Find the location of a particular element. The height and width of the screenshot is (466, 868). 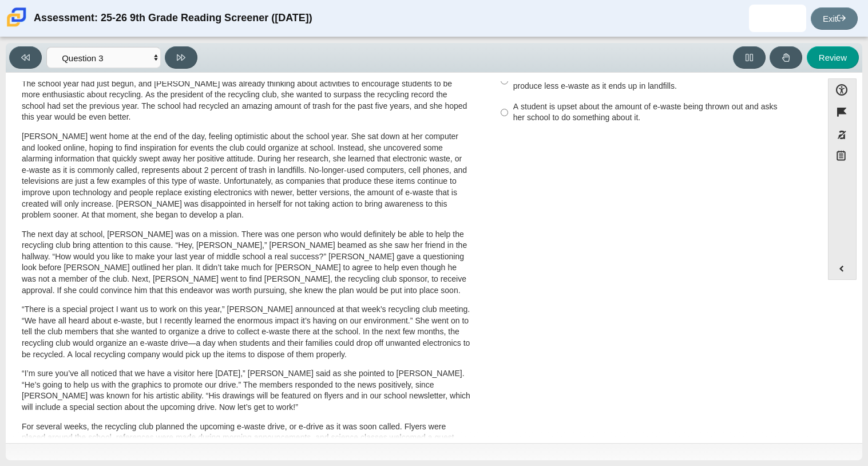

button: Raise Your Hand is located at coordinates (786, 57).